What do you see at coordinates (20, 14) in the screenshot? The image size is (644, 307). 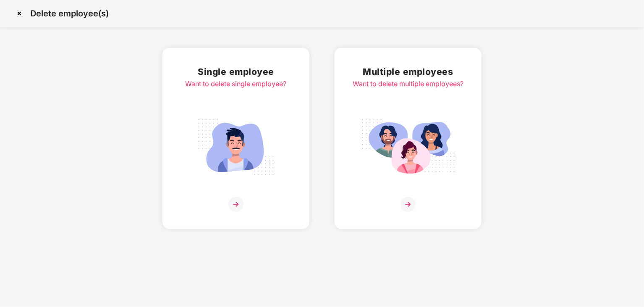 I see `img: svg+xml;base64,PHN2ZyBpZD0iQ3Jvc3MtMzJ4MzIiIHhtbG5zPSJodHRwOi8vd3d3LnczLm9yZy8yMDAwL3N2ZyIgd2lkdG...` at bounding box center [20, 14].